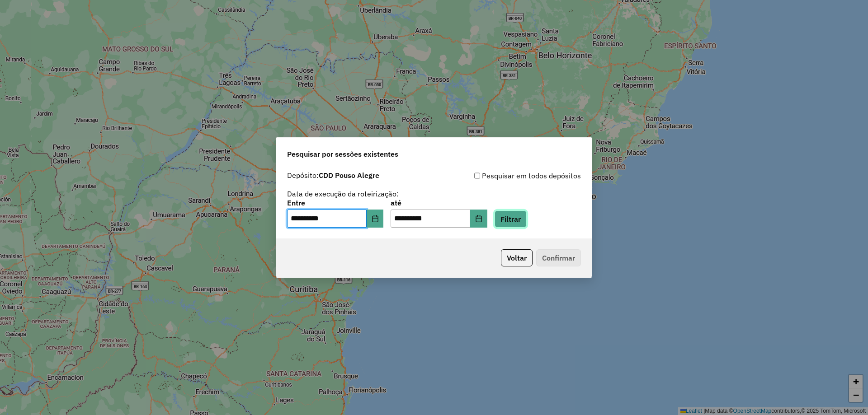  Describe the element at coordinates (343, 154) in the screenshot. I see `span: Pesquisar por sessões existentes` at that location.